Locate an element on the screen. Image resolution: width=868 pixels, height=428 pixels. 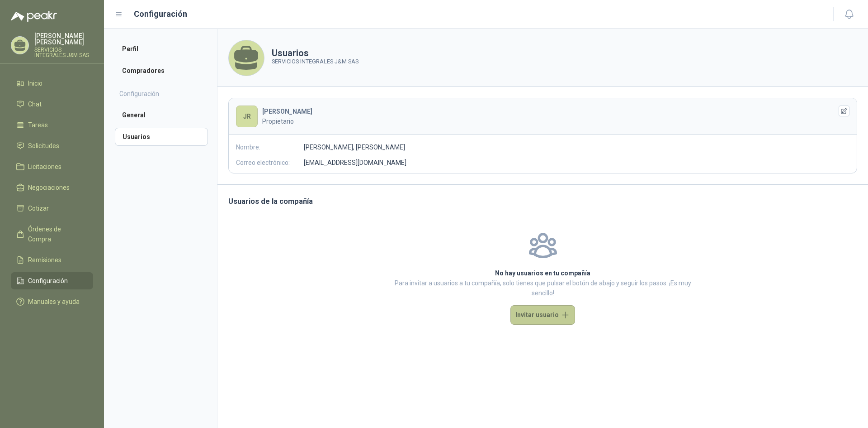
li: Usuarios is located at coordinates (161, 137).